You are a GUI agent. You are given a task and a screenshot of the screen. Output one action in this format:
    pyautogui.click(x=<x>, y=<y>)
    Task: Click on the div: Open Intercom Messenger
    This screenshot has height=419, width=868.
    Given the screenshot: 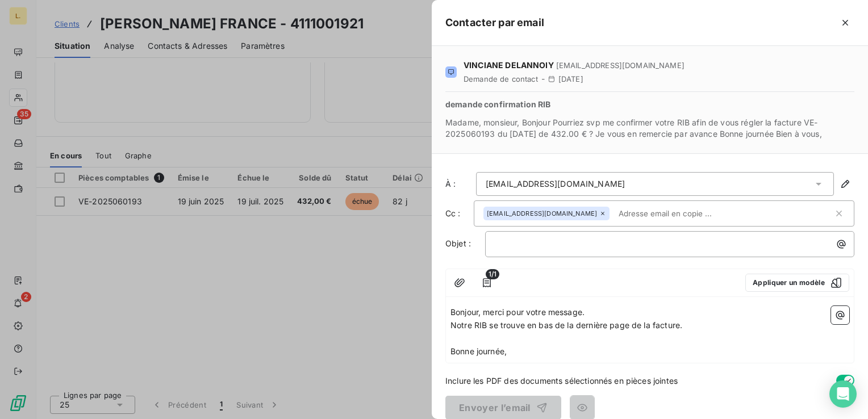 What is the action you would take?
    pyautogui.click(x=843, y=394)
    